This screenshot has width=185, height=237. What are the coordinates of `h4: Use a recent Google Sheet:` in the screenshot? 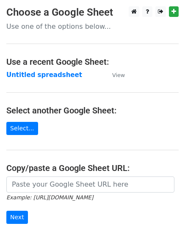 It's located at (92, 62).